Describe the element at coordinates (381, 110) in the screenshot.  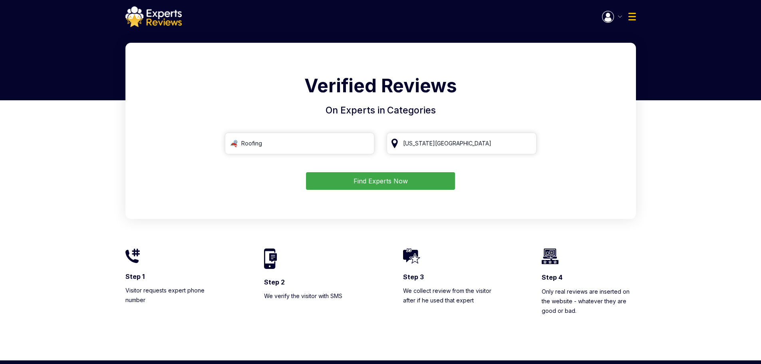
I see `h4: On Experts in Categories` at that location.